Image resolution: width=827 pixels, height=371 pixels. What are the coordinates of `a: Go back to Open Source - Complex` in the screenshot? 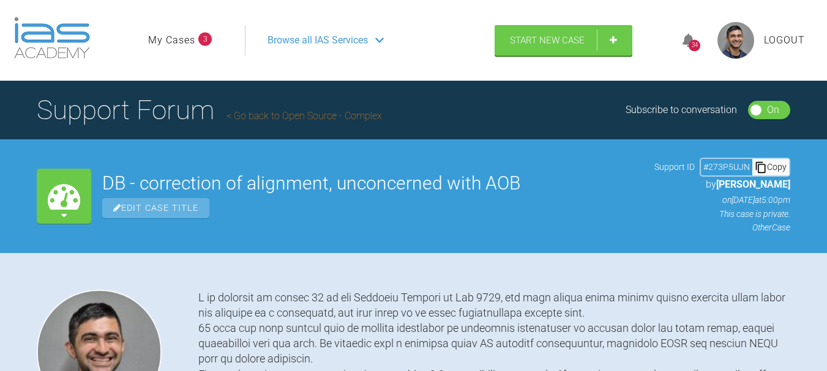 It's located at (304, 116).